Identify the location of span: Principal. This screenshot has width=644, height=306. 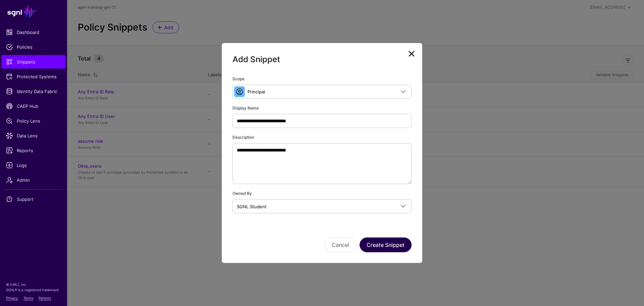
(256, 92).